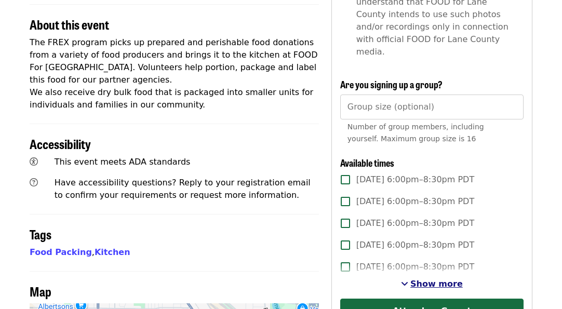  What do you see at coordinates (182, 188) in the screenshot?
I see `span: Have accessibility questions? Reply to your registration email to confirm your requirements or re...` at bounding box center [182, 188].